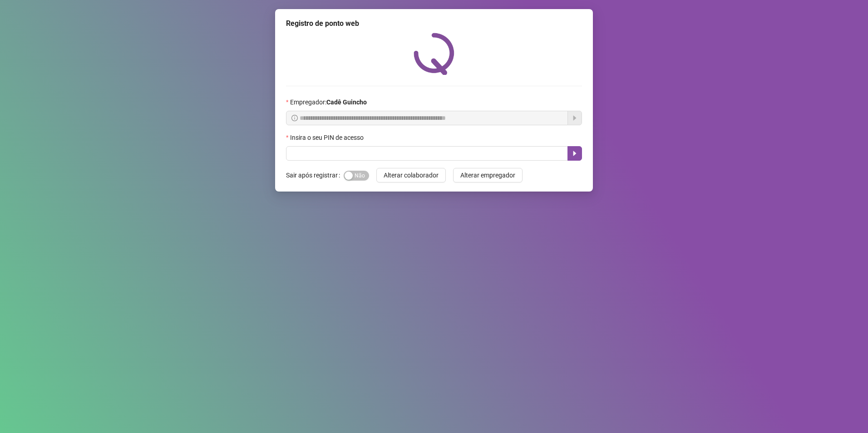 The image size is (868, 433). I want to click on span: caret-right, so click(575, 154).